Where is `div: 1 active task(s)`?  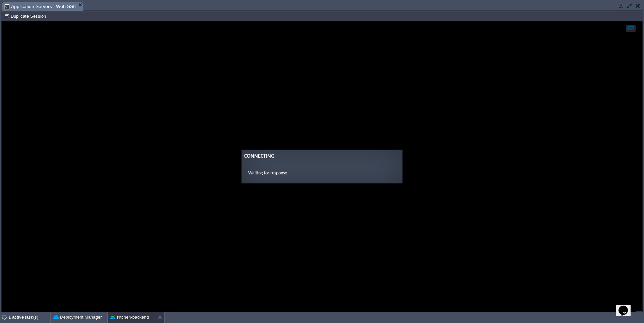
div: 1 active task(s) is located at coordinates (29, 317).